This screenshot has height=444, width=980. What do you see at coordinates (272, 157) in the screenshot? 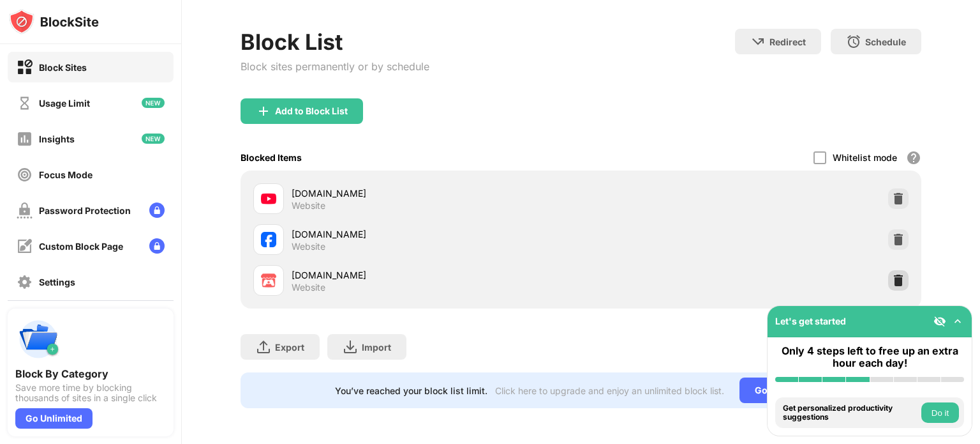
I see `div: Blocked Items` at bounding box center [272, 157].